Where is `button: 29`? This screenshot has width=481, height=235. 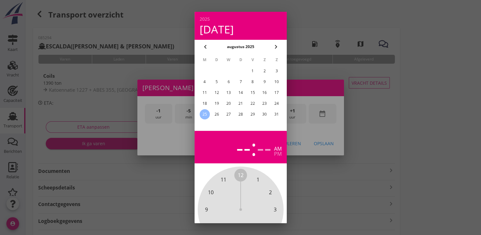 button: 29 is located at coordinates (252, 114).